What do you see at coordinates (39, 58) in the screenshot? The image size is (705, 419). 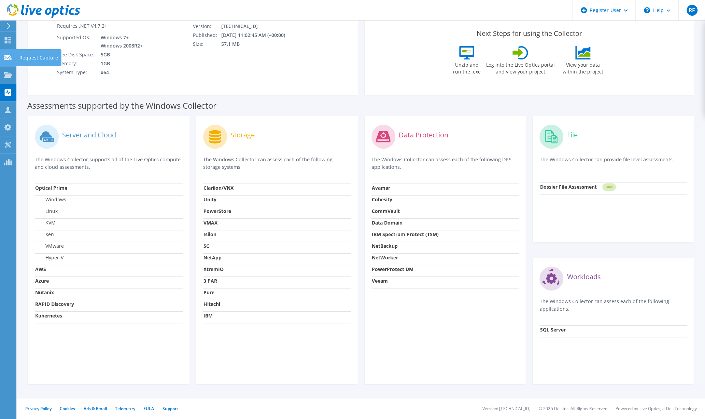 I see `div: Request Capture` at bounding box center [39, 58].